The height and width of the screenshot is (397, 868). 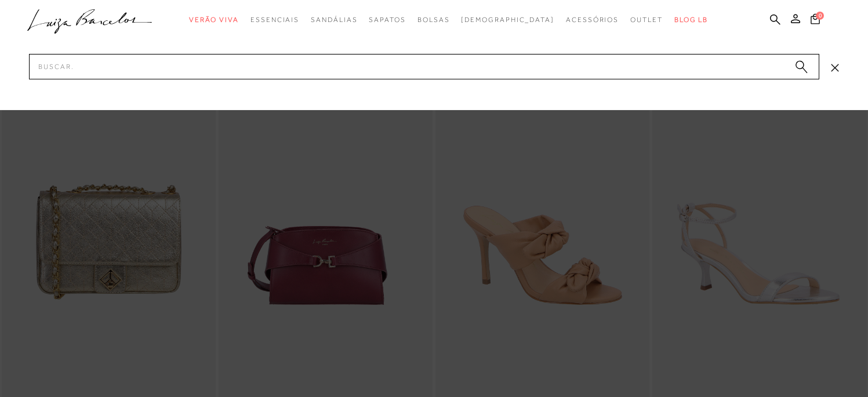 What do you see at coordinates (691, 19) in the screenshot?
I see `a: BLOG LB` at bounding box center [691, 19].